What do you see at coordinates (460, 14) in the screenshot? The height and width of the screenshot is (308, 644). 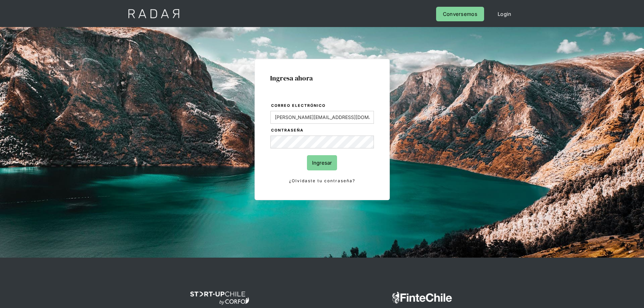 I see `a: Conversemos` at bounding box center [460, 14].